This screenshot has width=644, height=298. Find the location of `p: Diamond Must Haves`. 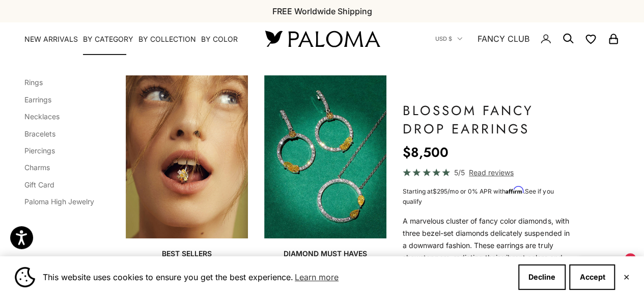

p: Diamond Must Haves is located at coordinates (325, 253).